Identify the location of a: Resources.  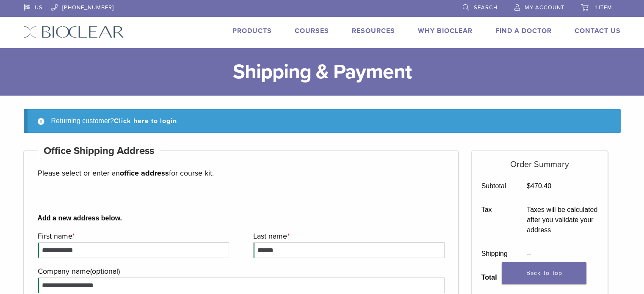
(373, 31).